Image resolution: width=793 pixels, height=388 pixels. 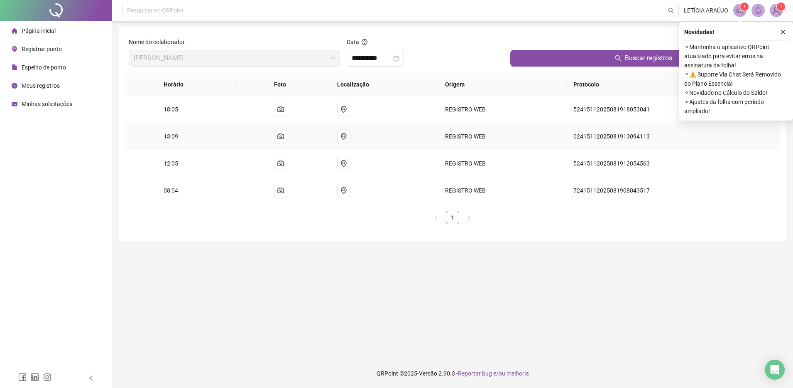 I want to click on th: Protocolo, so click(x=673, y=84).